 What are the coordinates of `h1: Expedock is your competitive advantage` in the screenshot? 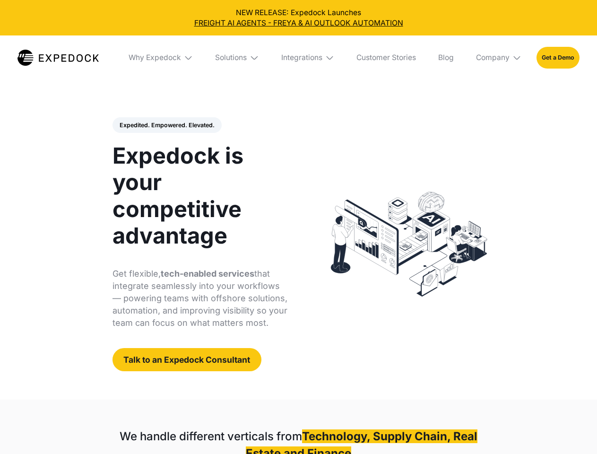 It's located at (200, 195).